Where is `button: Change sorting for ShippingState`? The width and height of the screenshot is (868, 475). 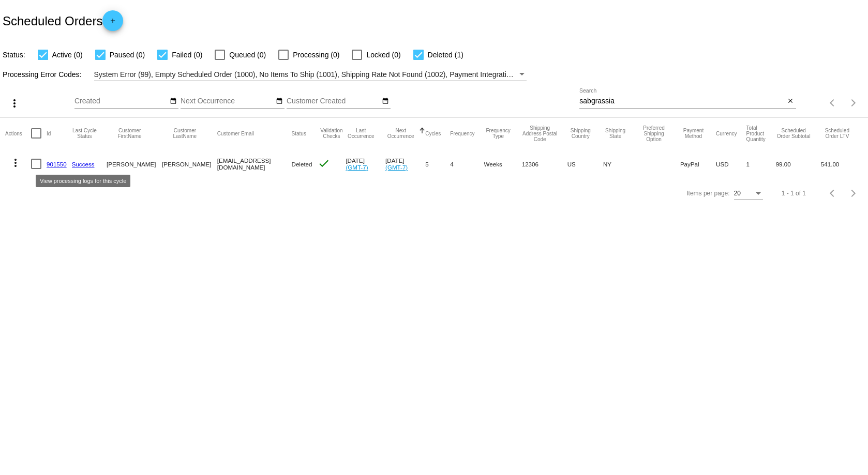
button: Change sorting for ShippingState is located at coordinates (615, 134).